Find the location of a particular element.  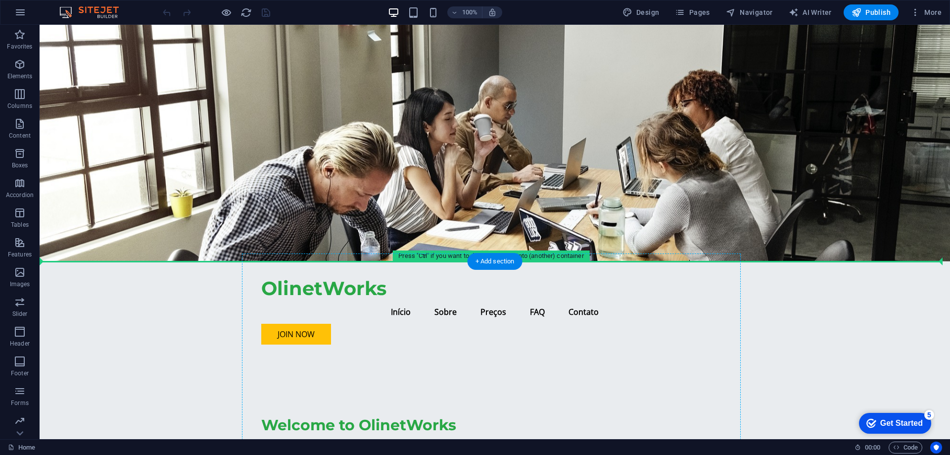

button: AI Writer is located at coordinates (810, 12).